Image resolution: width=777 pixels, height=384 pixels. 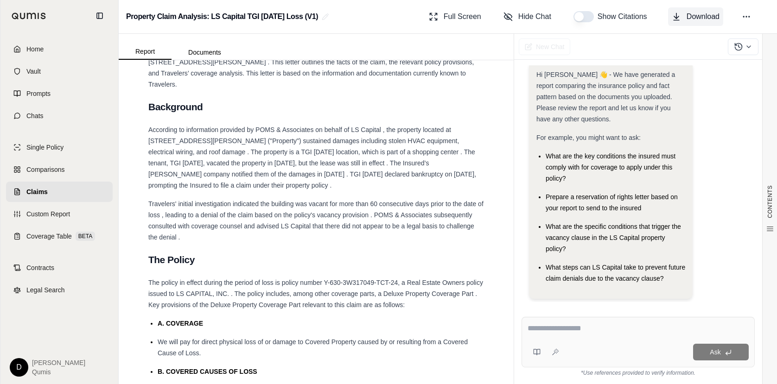 What do you see at coordinates (35, 49) in the screenshot?
I see `span: Home` at bounding box center [35, 49].